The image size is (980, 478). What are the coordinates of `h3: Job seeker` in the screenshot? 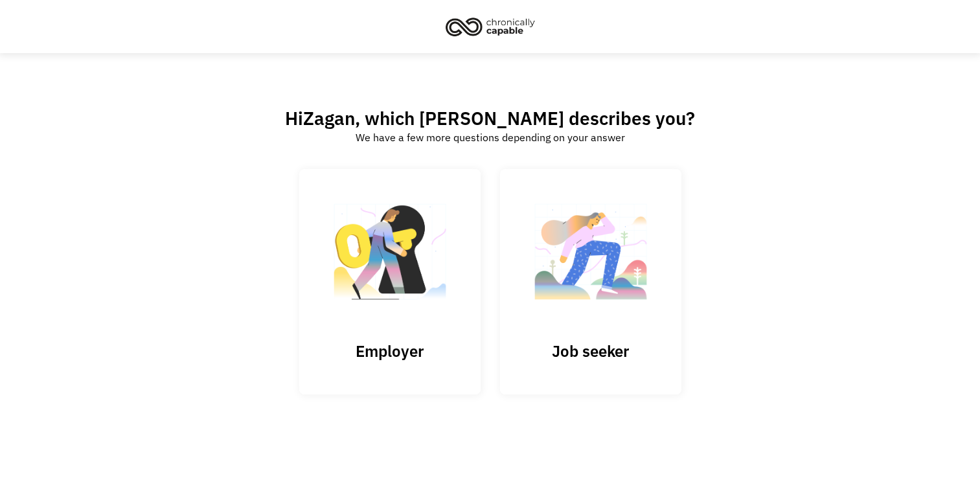 It's located at (591, 351).